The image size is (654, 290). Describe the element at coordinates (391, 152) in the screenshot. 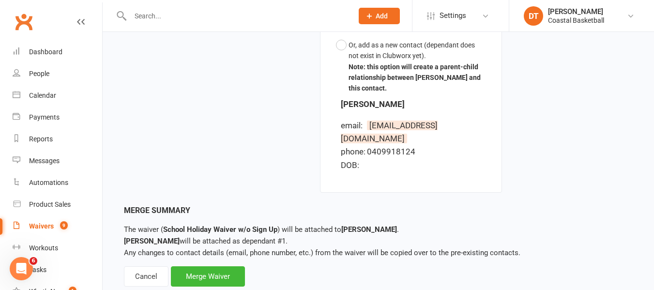

I see `span: 0409918124` at that location.